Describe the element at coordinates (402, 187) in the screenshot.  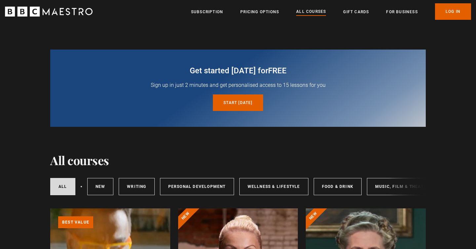
I see `a: Music, Film & Theatre` at that location.